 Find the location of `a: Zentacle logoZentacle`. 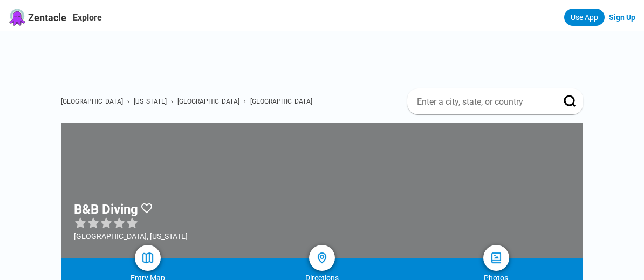

a: Zentacle logoZentacle is located at coordinates (37, 14).